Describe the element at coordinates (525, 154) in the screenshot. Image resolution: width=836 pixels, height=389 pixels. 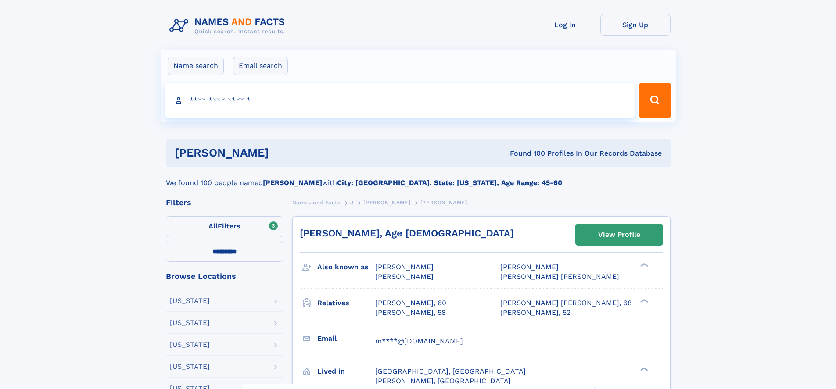
I see `div: Found 100 Profiles In Our Records Database` at that location.